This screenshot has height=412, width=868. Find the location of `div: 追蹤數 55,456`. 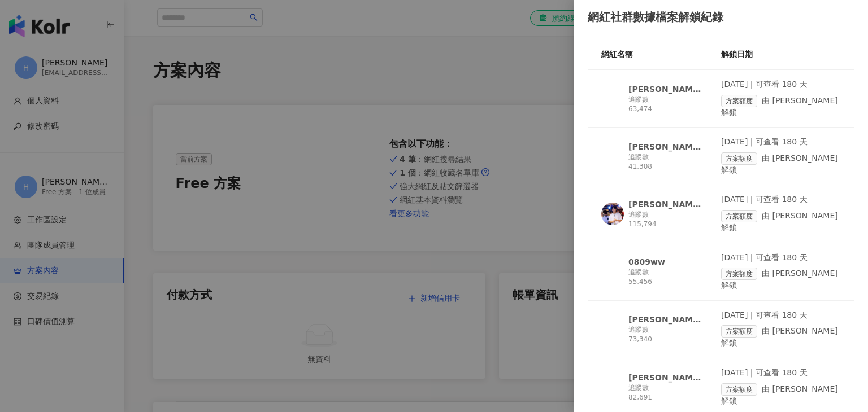

div: 追蹤數 55,456 is located at coordinates (665, 277).